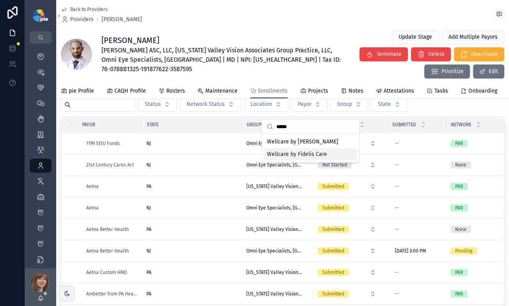 This screenshot has width=509, height=306. What do you see at coordinates (192, 186) in the screenshot?
I see `a: PA` at bounding box center [192, 186].